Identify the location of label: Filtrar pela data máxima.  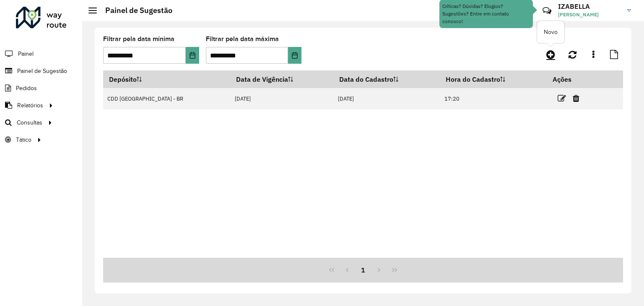
(242, 39).